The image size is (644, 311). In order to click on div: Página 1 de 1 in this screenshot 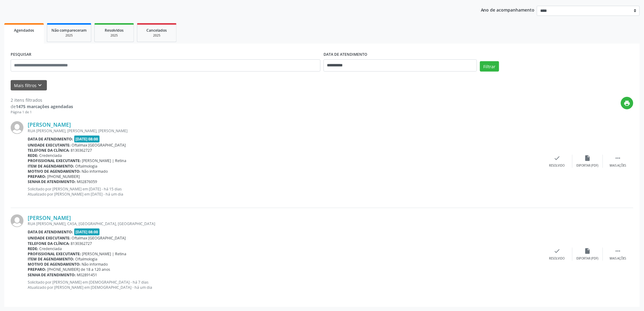, I will do `click(42, 112)`.